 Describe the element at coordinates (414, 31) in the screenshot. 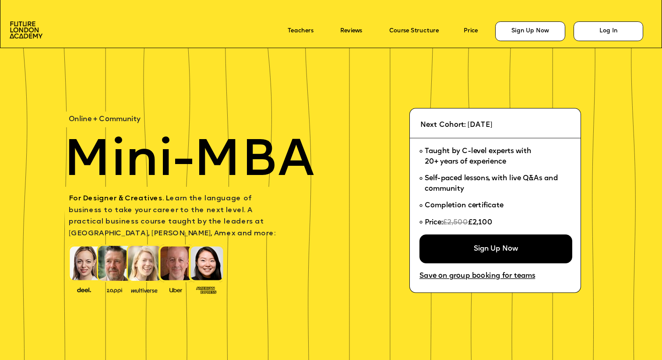

I see `a: Course Structure` at that location.